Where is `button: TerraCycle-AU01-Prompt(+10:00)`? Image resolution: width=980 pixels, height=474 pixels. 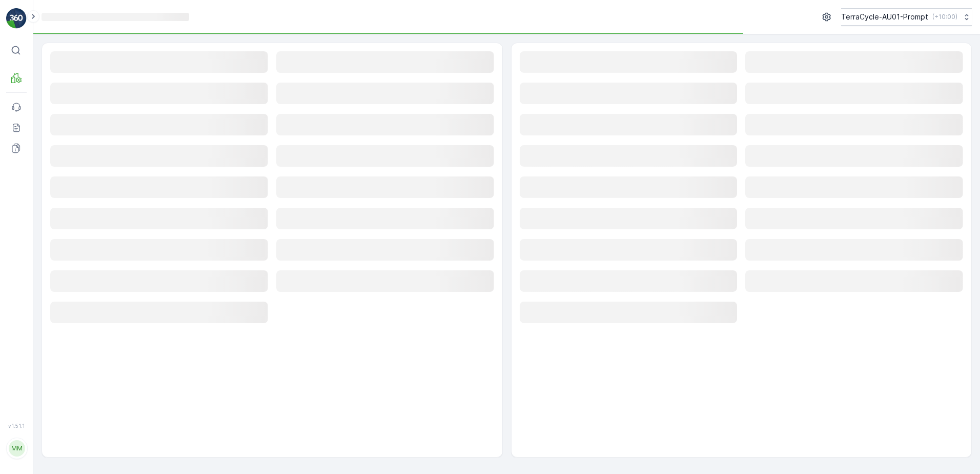
button: TerraCycle-AU01-Prompt(+10:00) is located at coordinates (907, 17).